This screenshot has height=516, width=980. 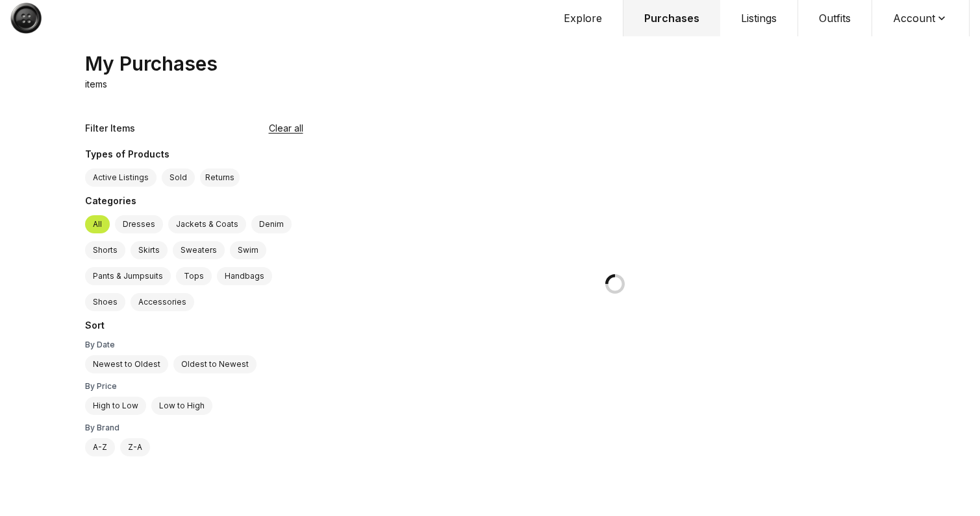 I want to click on label: Accessories, so click(x=163, y=302).